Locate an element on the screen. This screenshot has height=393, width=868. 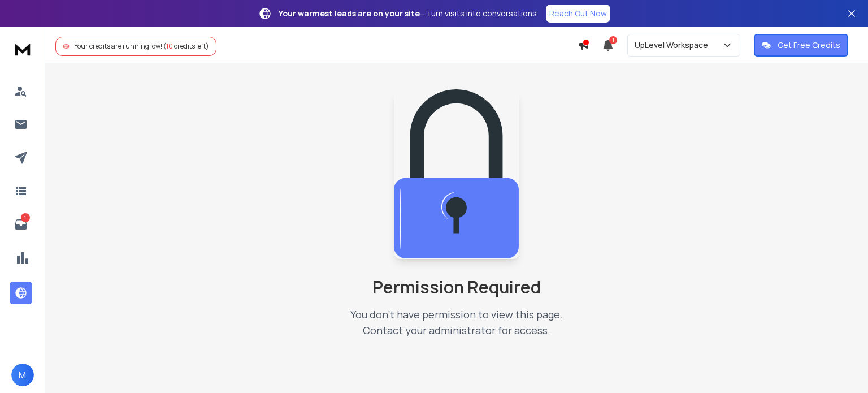
a: 1 is located at coordinates (21, 224).